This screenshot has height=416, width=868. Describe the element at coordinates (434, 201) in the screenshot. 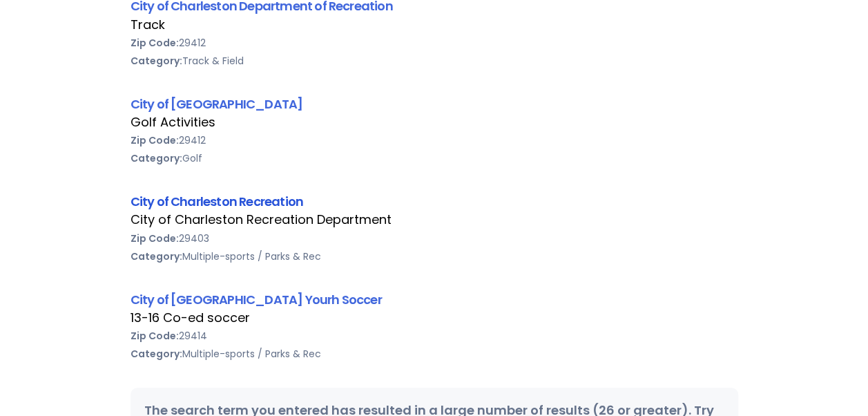

I see `div: City of Charleston Recreation` at that location.